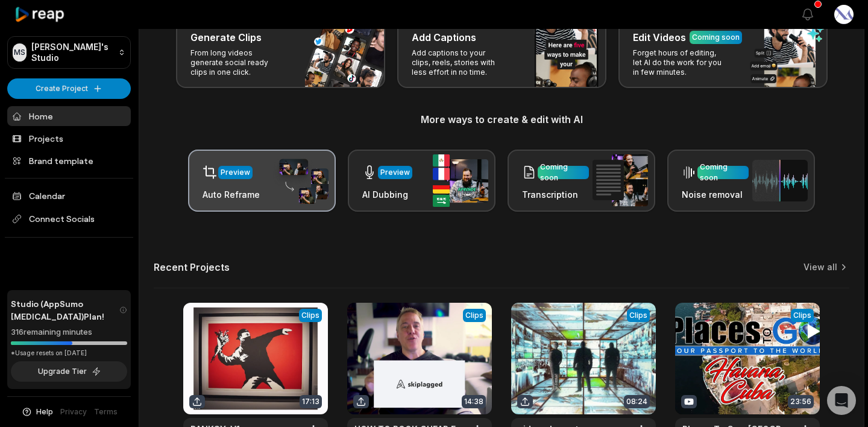 This screenshot has height=427, width=868. Describe the element at coordinates (19, 53) in the screenshot. I see `div: MS` at that location.